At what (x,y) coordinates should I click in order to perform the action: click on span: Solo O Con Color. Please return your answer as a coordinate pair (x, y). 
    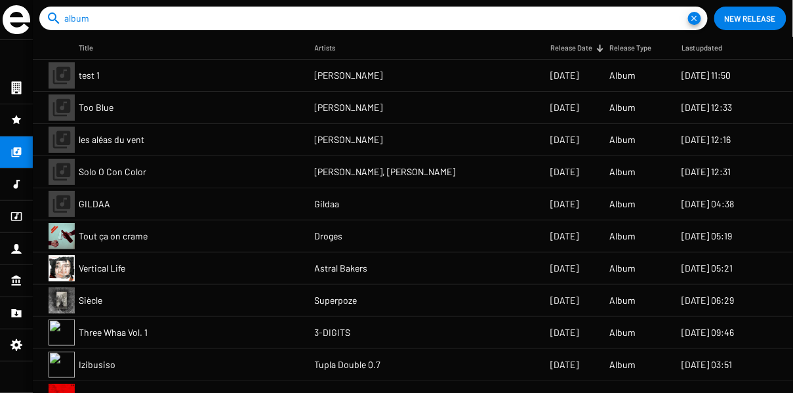
    Looking at the image, I should click on (112, 172).